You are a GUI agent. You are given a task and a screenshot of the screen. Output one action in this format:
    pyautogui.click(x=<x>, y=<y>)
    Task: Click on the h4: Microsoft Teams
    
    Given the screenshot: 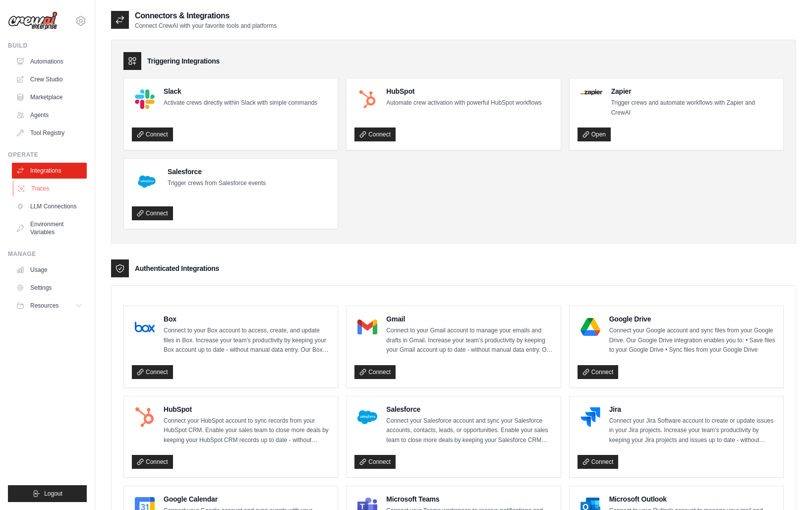 What is the action you would take?
    pyautogui.click(x=469, y=499)
    